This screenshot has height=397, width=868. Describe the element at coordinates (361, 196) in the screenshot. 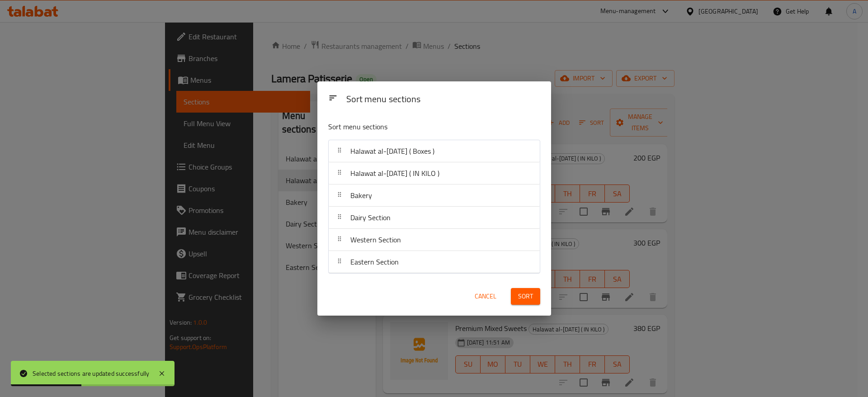

I see `span: Bakery` at that location.